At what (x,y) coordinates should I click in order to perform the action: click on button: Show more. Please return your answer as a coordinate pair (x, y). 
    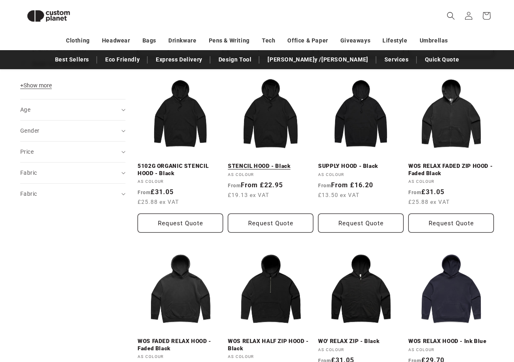
    Looking at the image, I should click on (37, 87).